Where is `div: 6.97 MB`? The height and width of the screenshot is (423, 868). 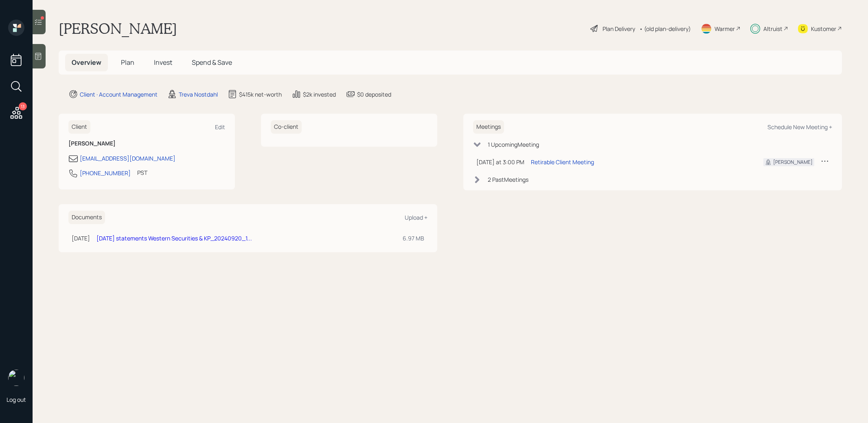 div: 6.97 MB is located at coordinates (413, 238).